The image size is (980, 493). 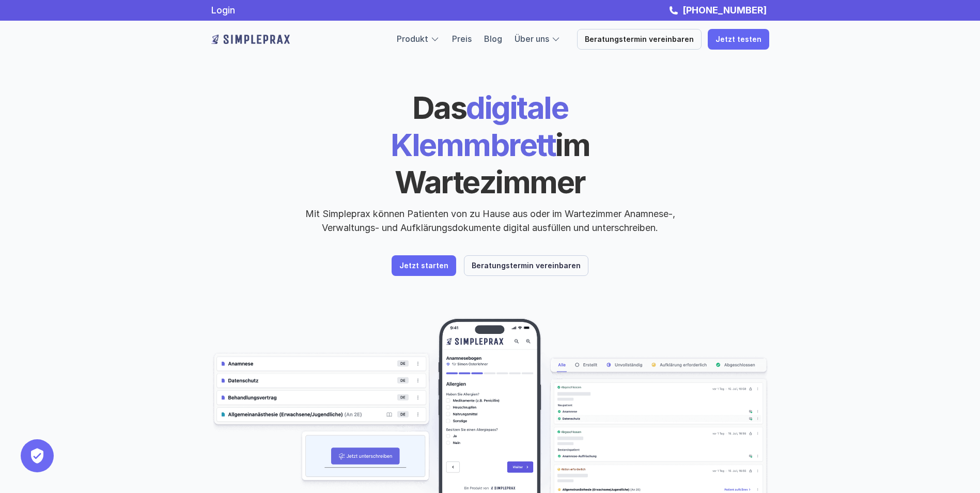 What do you see at coordinates (493, 39) in the screenshot?
I see `a: Blog` at bounding box center [493, 39].